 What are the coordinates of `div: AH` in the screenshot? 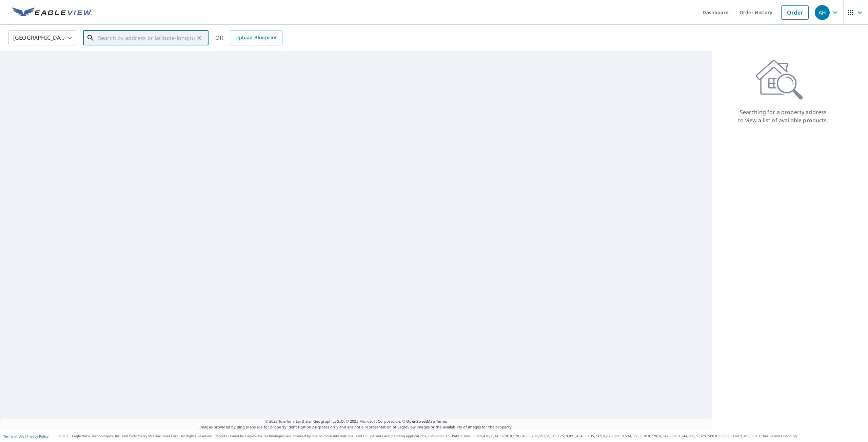 It's located at (822, 12).